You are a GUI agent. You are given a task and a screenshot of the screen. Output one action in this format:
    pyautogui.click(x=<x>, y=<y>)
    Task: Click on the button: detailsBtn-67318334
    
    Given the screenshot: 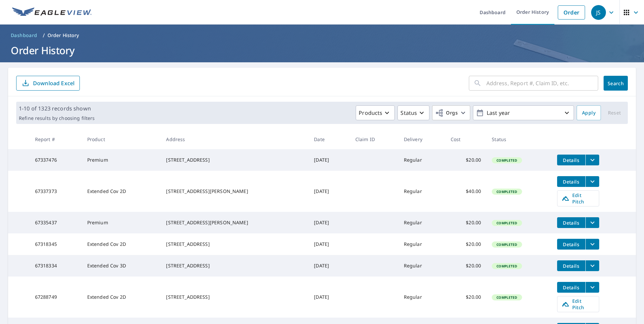 What is the action you would take?
    pyautogui.click(x=572, y=266)
    